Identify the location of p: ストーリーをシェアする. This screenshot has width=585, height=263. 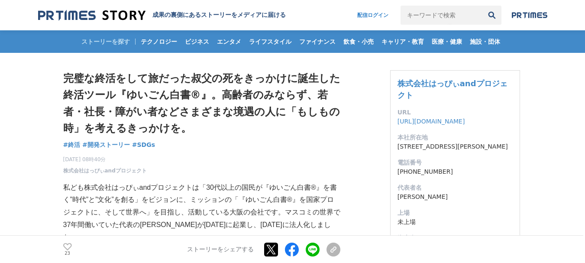
(220, 249).